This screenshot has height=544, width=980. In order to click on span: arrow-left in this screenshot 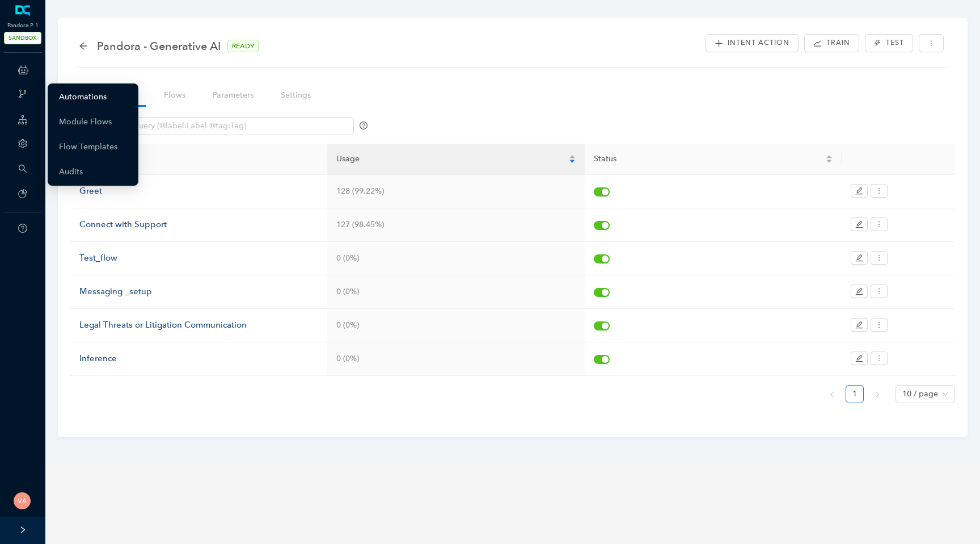, I will do `click(83, 46)`.